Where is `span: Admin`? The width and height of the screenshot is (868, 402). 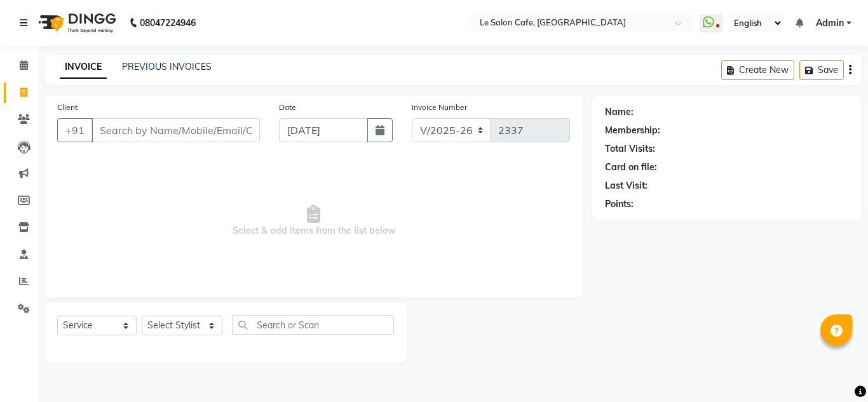 span: Admin is located at coordinates (830, 23).